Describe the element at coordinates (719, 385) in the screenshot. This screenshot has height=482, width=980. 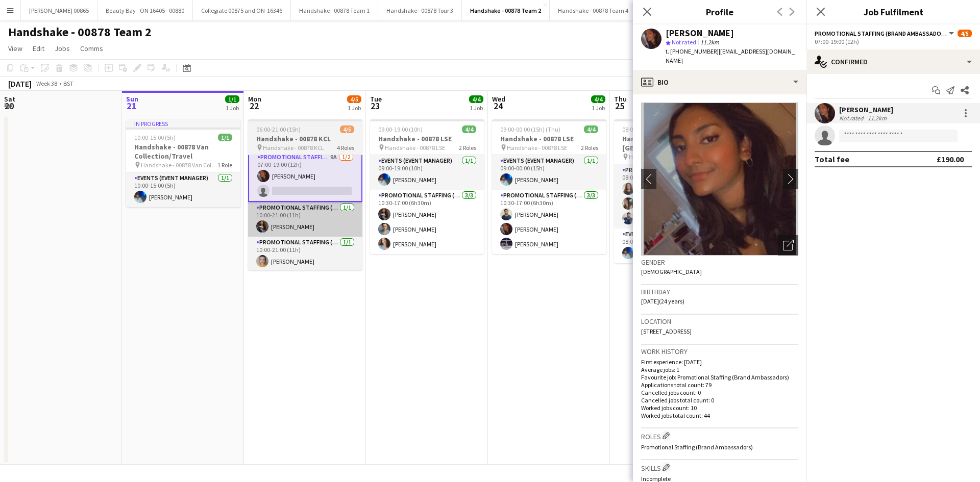
I see `p: Applications total count: 79` at that location.